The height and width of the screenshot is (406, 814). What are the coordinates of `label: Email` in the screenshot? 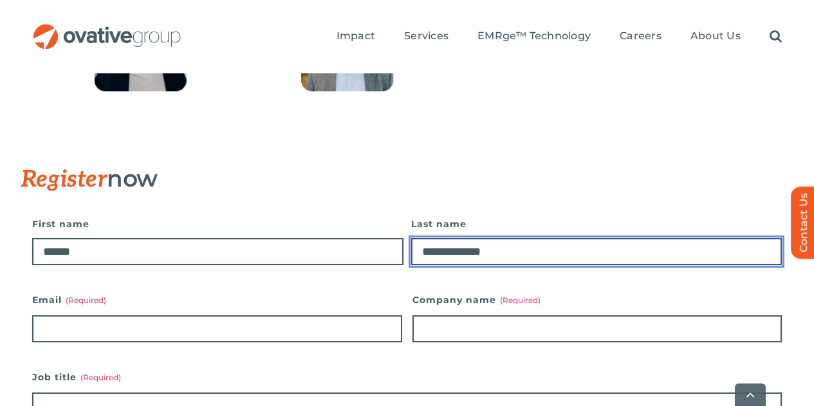 It's located at (217, 300).